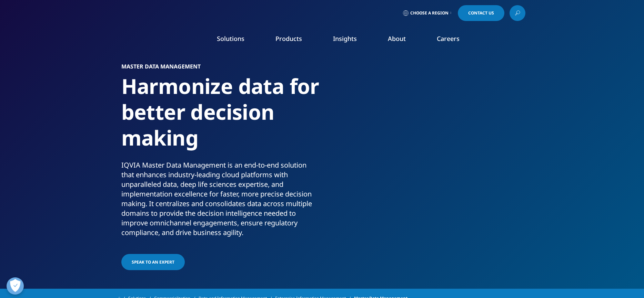 The height and width of the screenshot is (298, 644). Describe the element at coordinates (231, 38) in the screenshot. I see `a: Solutions` at that location.